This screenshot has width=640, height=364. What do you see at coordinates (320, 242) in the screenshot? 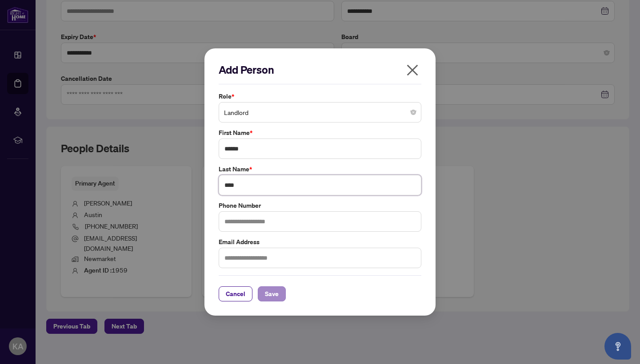
I see `label: Email Address` at bounding box center [320, 242].